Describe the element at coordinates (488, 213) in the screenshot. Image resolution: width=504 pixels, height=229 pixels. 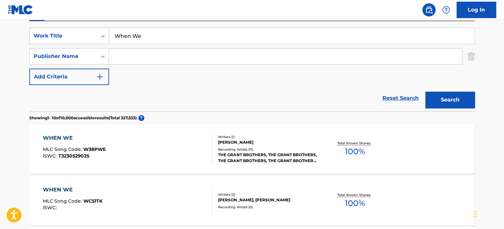
I see `div: Chat Widget` at that location.